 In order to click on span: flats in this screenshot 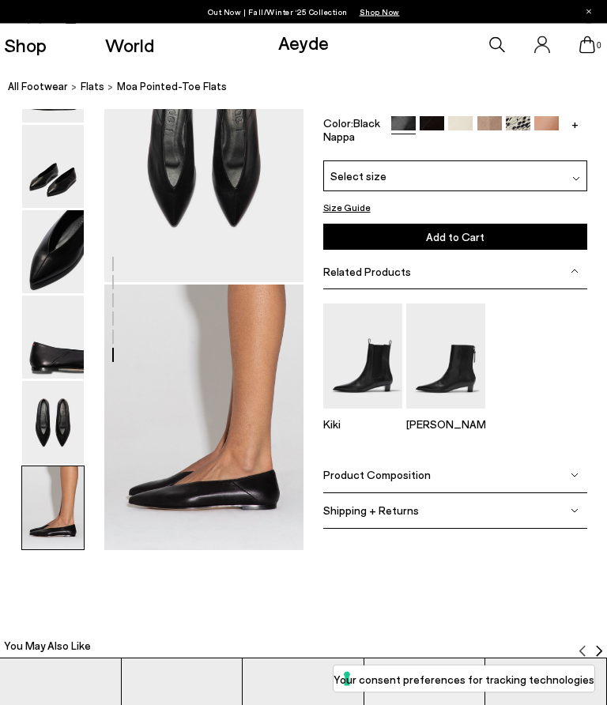, I will do `click(92, 87)`.